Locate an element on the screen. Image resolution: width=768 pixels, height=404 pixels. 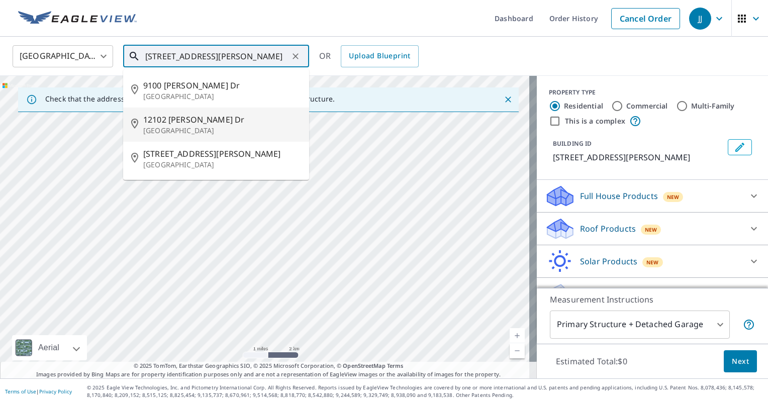
div: OR is located at coordinates (369, 56).